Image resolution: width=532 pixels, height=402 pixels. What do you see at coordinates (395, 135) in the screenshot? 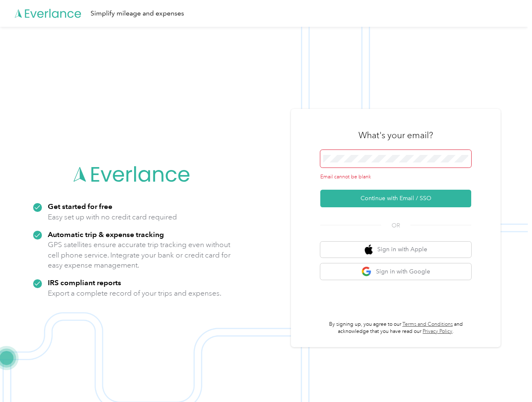
I see `h3: What's your email?` at bounding box center [395, 135].